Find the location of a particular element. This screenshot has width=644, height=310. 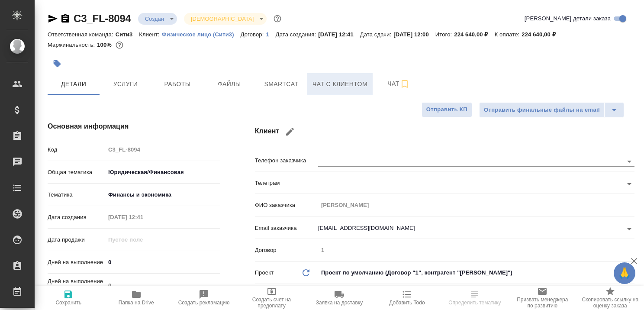

p: Маржинальность: is located at coordinates (72, 45).